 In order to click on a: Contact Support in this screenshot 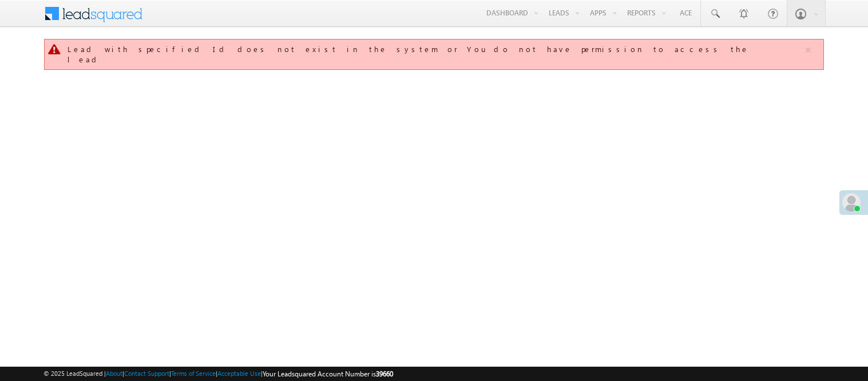, I will do `click(146, 373)`.